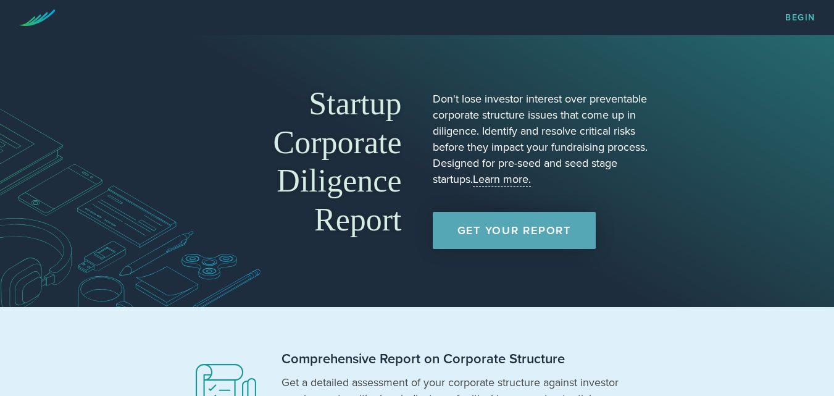 Image resolution: width=834 pixels, height=396 pixels. What do you see at coordinates (292, 162) in the screenshot?
I see `h1: Startup Corporate Diligence Report` at bounding box center [292, 162].